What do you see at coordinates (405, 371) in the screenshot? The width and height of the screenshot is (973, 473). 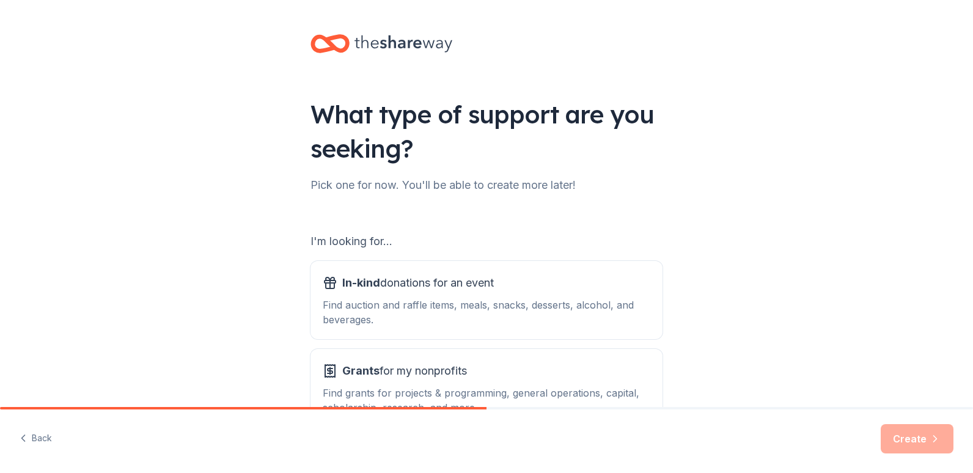 I see `span: for my nonprofits` at bounding box center [405, 371].